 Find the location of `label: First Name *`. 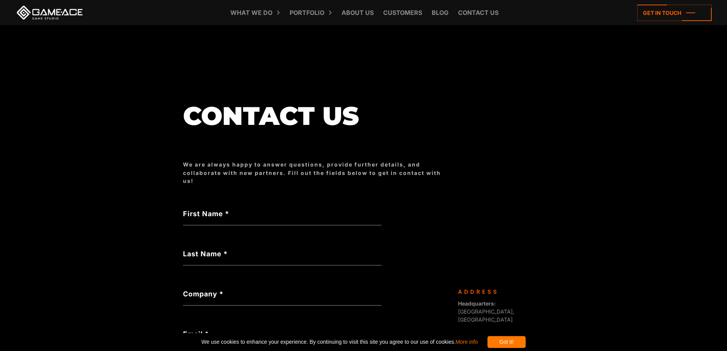

label: First Name * is located at coordinates (282, 214).